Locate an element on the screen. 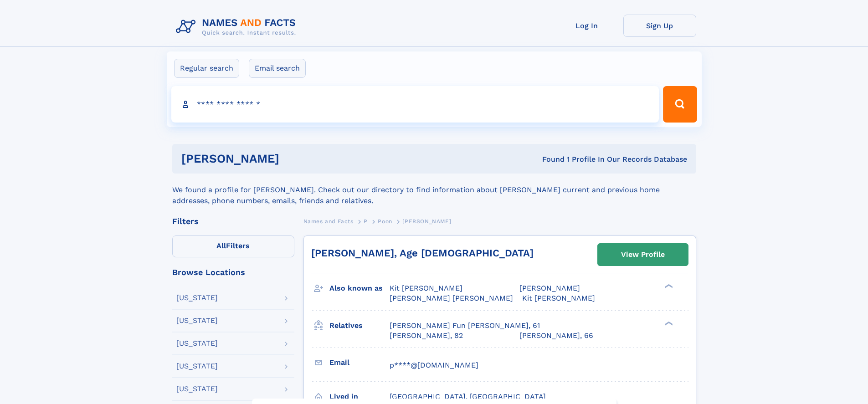 Image resolution: width=868 pixels, height=404 pixels. img: Logo Names and Facts is located at coordinates (238, 27).